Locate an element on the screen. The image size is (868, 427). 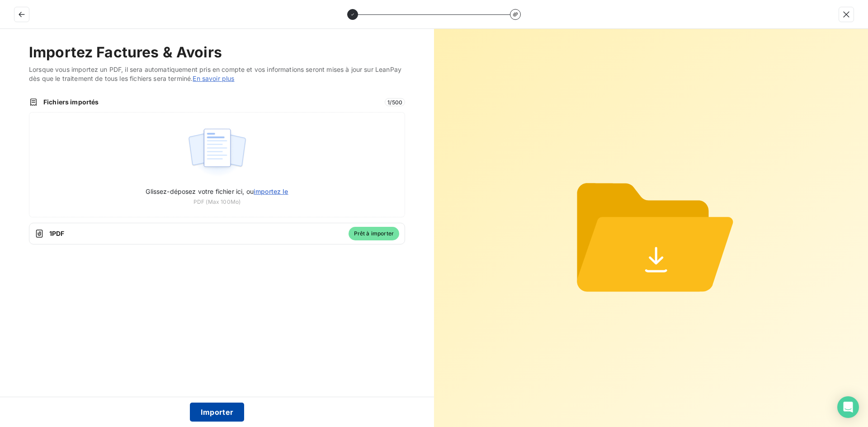
span: Fichiers importés is located at coordinates (211, 102).